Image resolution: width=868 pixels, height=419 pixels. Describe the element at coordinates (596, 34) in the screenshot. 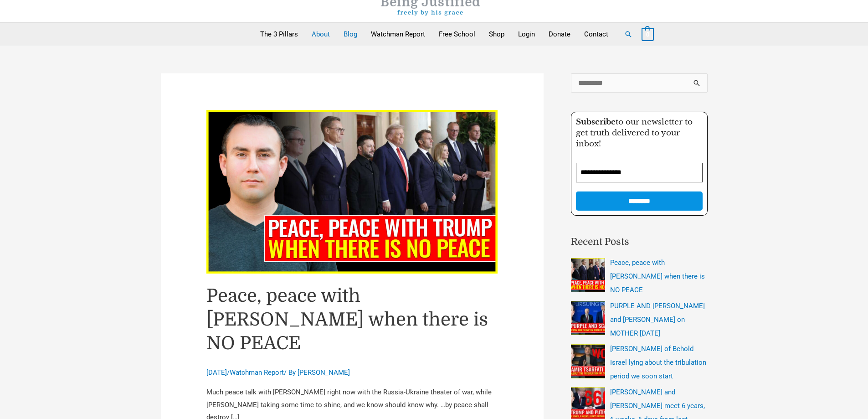

I see `a: Contact` at that location.